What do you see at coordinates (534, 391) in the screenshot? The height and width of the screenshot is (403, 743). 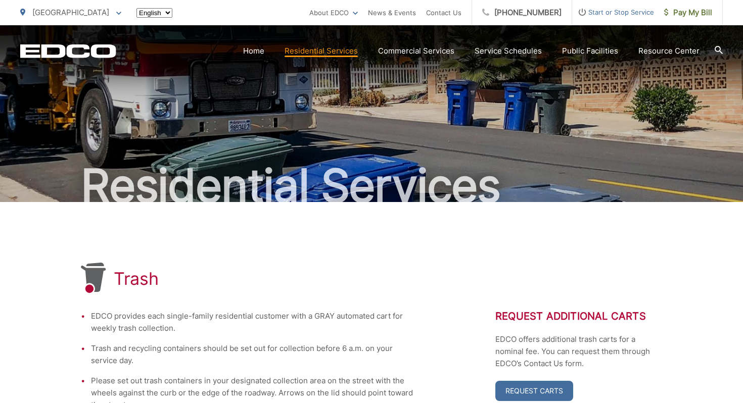 I see `a: Request Carts` at bounding box center [534, 391].